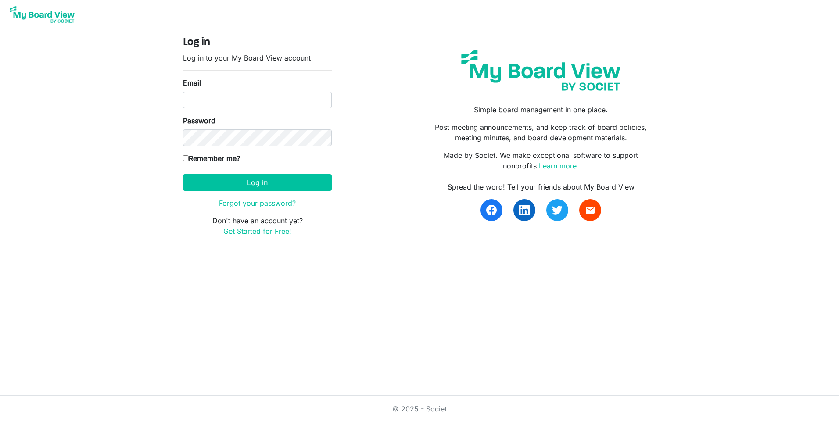 The height and width of the screenshot is (422, 839). Describe the element at coordinates (257, 226) in the screenshot. I see `p: Don't have an account yet?` at that location.